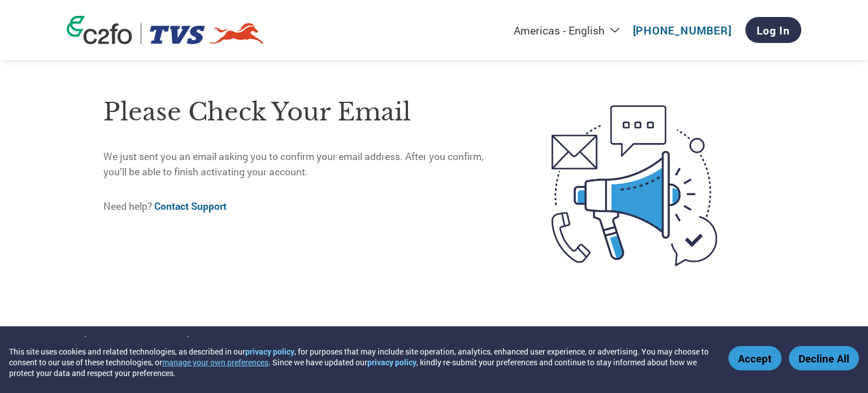  I want to click on div: This site uses cookies and related technologies, as described in our , for purposes that may incl..., so click(360, 362).